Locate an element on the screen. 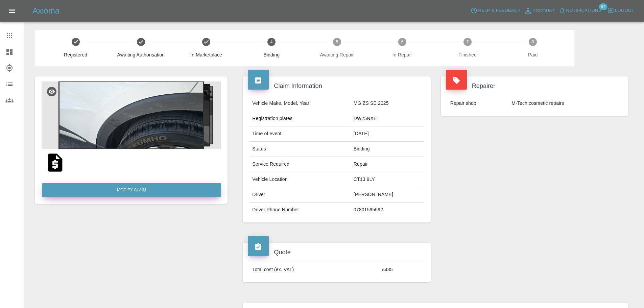 Image resolution: width=644 pixels, height=308 pixels. span: Awaiting Repair is located at coordinates (337, 55).